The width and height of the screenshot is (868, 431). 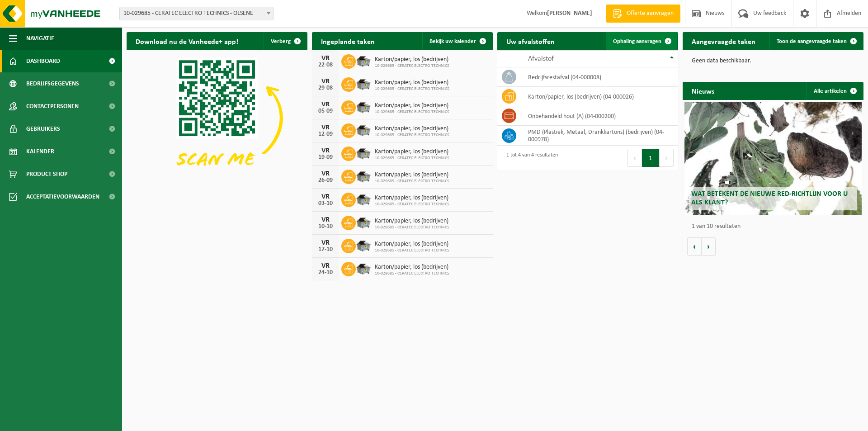 I want to click on div: 12-09, so click(x=325, y=134).